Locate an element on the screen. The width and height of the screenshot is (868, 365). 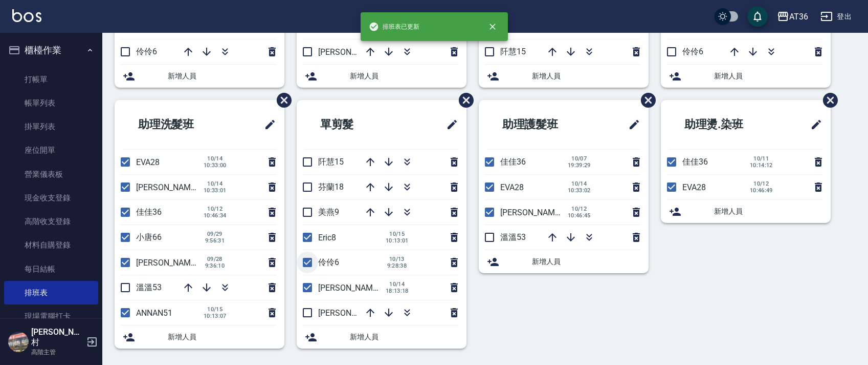
a: 帳單列表 is located at coordinates (51, 103).